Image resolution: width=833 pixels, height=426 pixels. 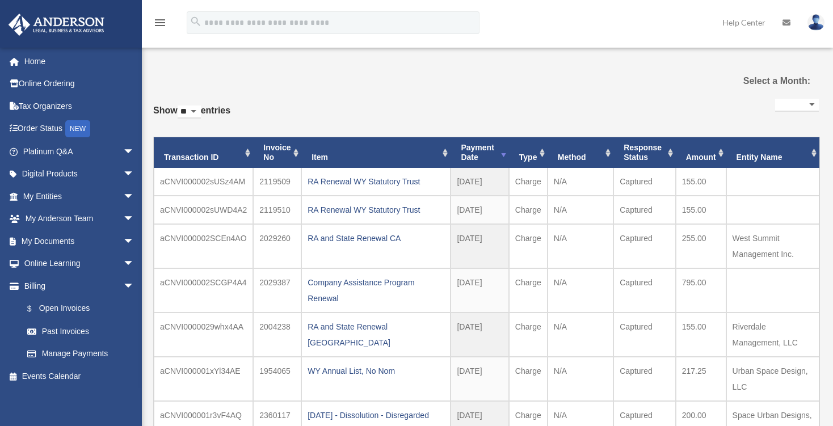 I want to click on img: Anderson Advisors Platinum Portal, so click(x=56, y=24).